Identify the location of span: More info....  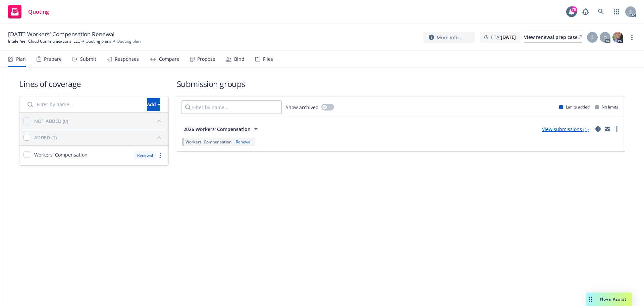
(450, 37).